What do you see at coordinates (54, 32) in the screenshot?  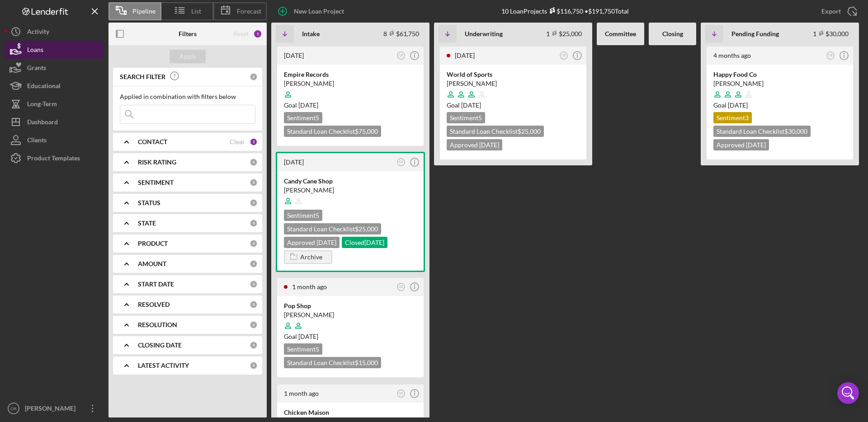 I see `button: Activity` at bounding box center [54, 32].